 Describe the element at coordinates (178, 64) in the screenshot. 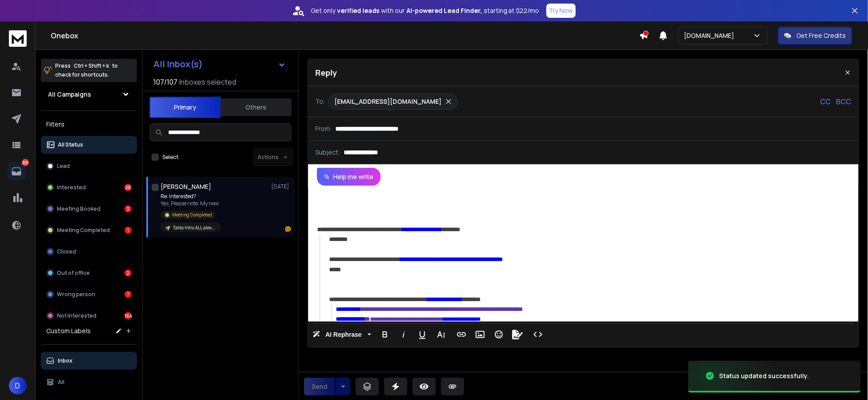

I see `h1: All Inbox(s)` at that location.